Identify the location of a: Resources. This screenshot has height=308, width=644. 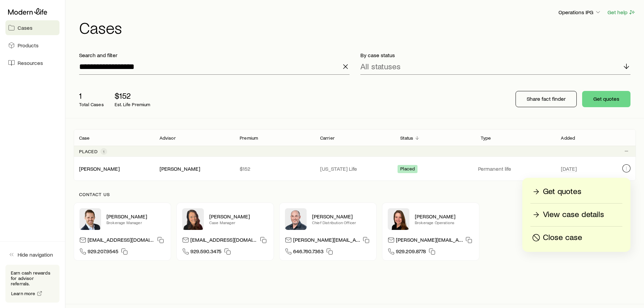
(32, 63).